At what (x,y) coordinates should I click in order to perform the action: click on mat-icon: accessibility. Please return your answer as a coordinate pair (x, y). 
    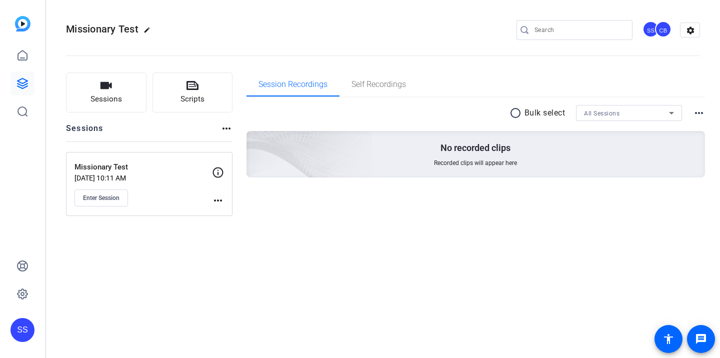
    Looking at the image, I should click on (668, 339).